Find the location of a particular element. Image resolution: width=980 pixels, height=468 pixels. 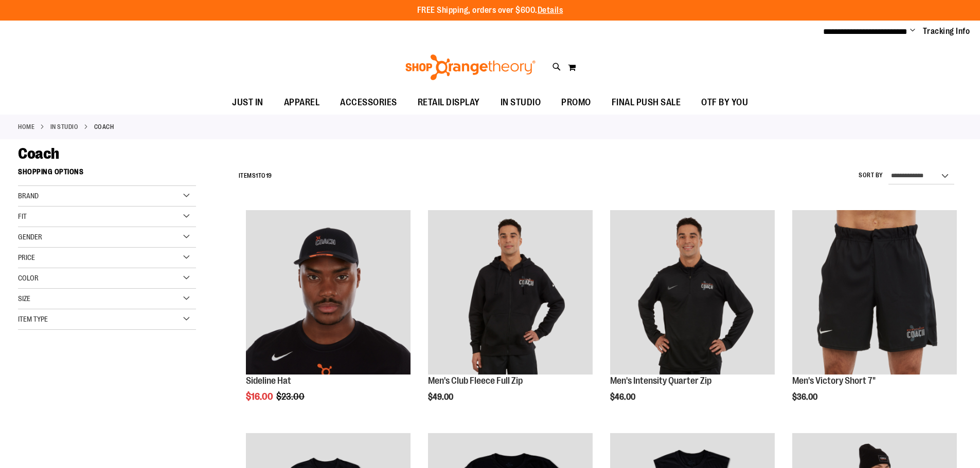

a: Sideline Hat primary image is located at coordinates (329, 293).